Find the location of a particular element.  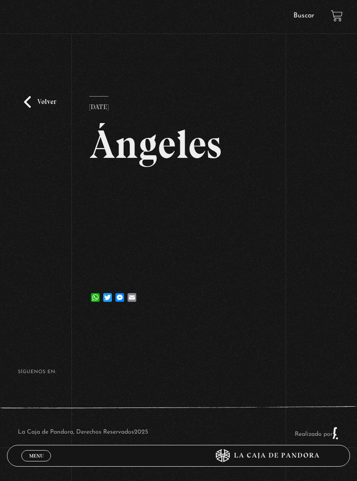

a: Buscar is located at coordinates (303, 16).